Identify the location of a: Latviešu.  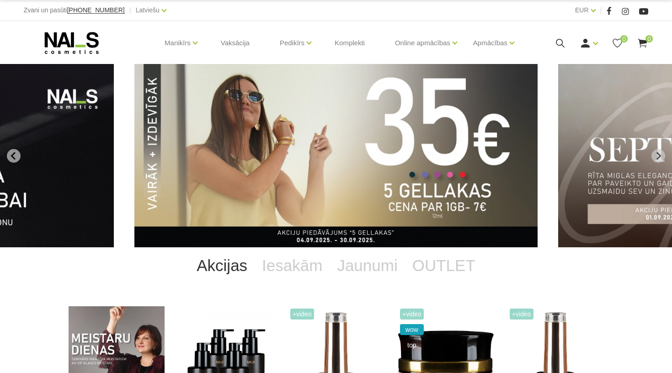
(148, 10).